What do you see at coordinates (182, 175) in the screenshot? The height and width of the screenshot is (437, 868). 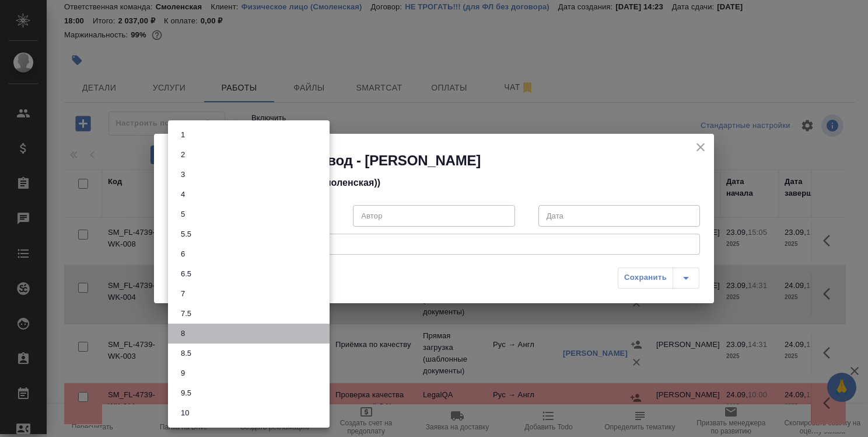 I see `button: 3` at bounding box center [182, 175].